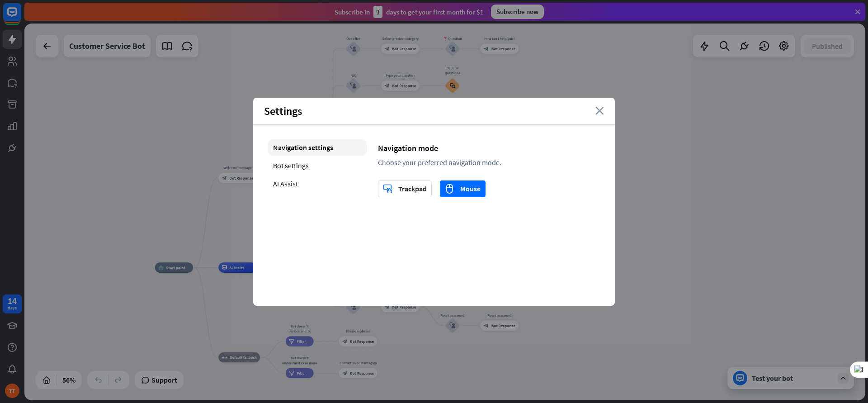 This screenshot has height=403, width=868. What do you see at coordinates (107, 46) in the screenshot?
I see `div: Customer Service Bot` at bounding box center [107, 46].